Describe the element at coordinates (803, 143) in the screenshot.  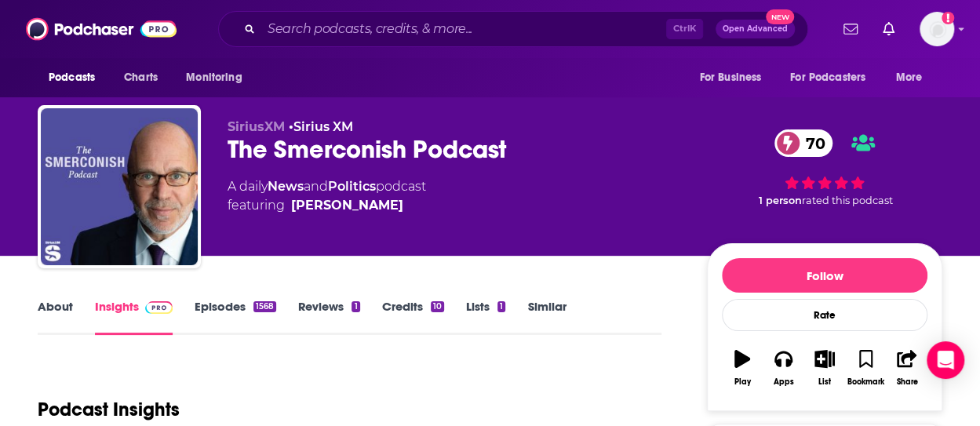
I see `a: 70` at that location.